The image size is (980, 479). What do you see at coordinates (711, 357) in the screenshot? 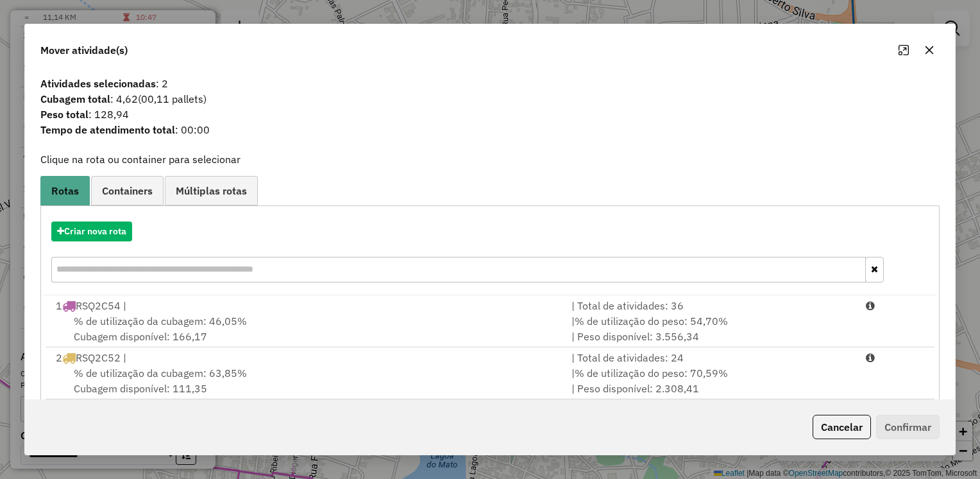
I see `div: | Total de atividades: 24` at bounding box center [711, 357].